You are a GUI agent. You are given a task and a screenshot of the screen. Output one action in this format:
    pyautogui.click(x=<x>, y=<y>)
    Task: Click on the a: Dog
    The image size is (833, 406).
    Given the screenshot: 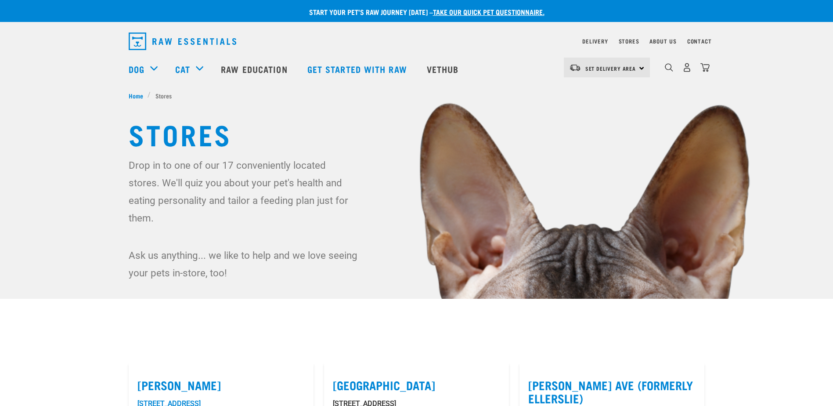 What is the action you would take?
    pyautogui.click(x=137, y=69)
    